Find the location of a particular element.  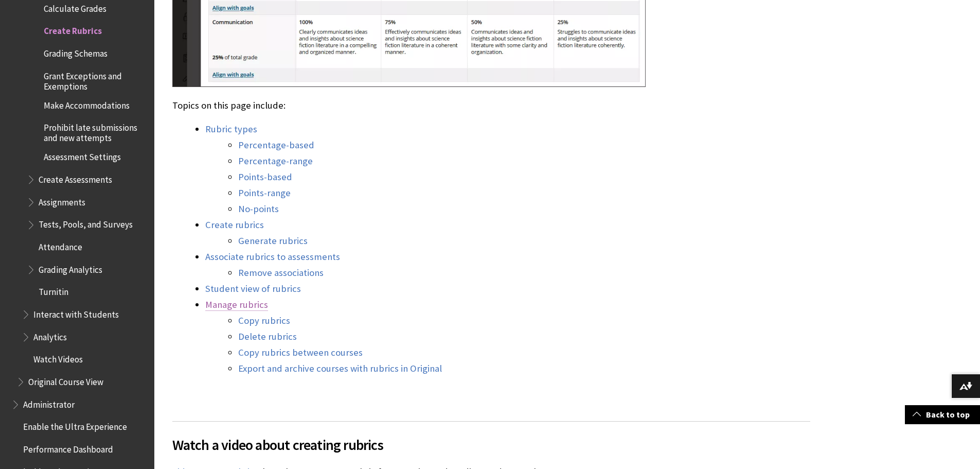

span: Prohibit late submissions and new attempts is located at coordinates (95, 131).